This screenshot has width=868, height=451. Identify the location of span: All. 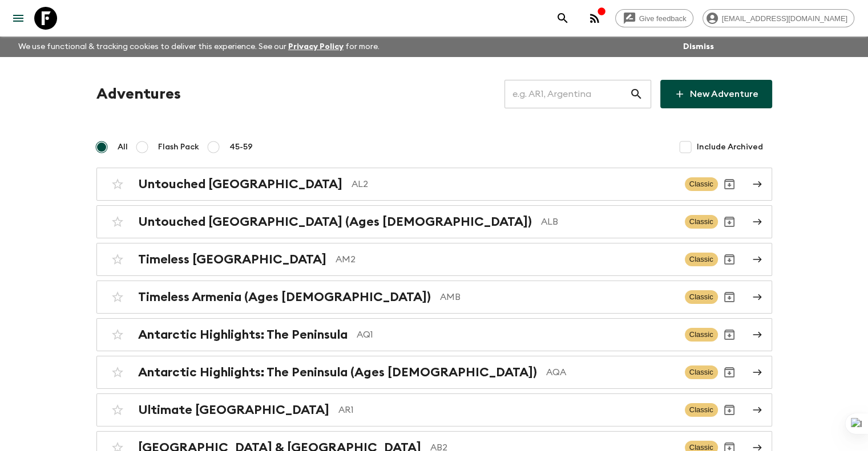
(123, 147).